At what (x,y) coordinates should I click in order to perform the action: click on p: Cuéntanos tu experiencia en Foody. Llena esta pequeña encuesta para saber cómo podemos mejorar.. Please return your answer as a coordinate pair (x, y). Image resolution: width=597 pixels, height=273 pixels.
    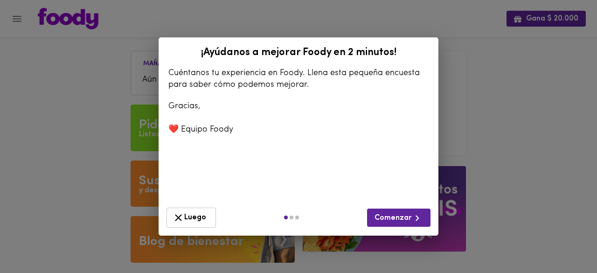
    Looking at the image, I should click on (299, 79).